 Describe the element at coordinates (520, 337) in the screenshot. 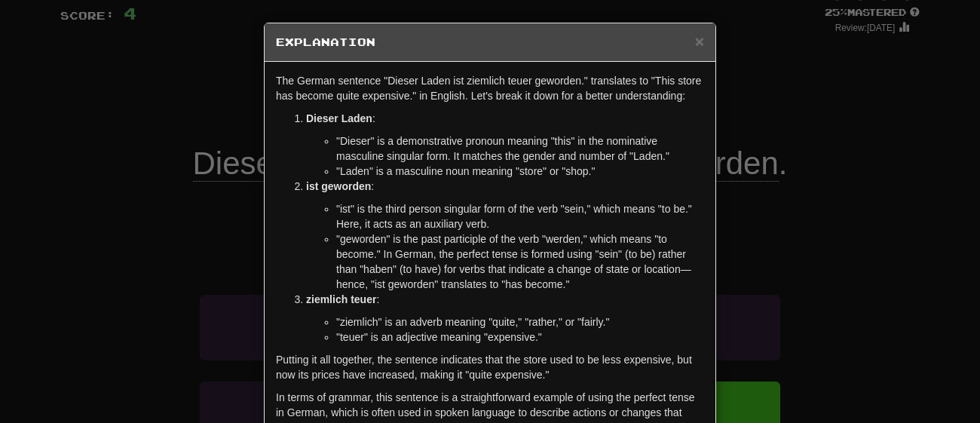

I see `li: "teuer" is an adjective meaning "expensive."` at that location.